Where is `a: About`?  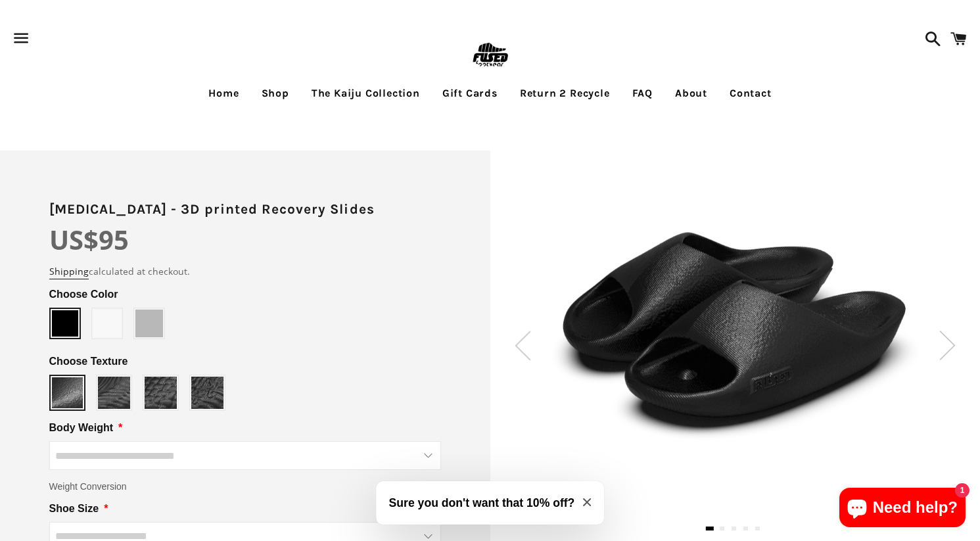
a: About is located at coordinates (691, 94).